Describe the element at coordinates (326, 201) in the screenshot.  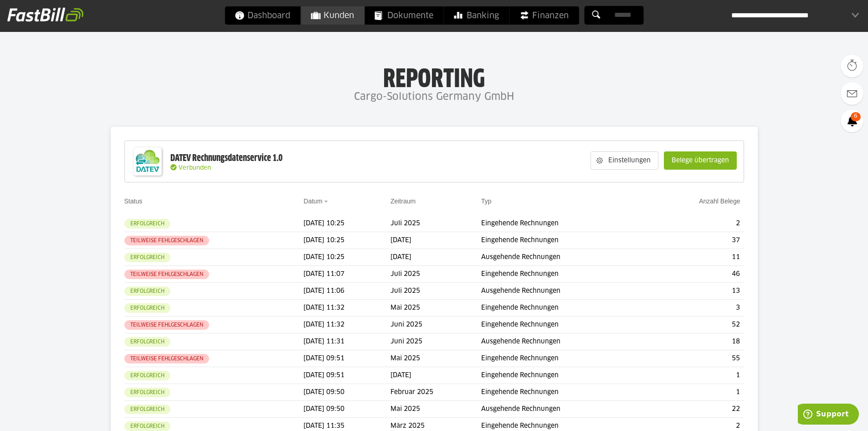
I see `img: sort_desc.gif` at that location.